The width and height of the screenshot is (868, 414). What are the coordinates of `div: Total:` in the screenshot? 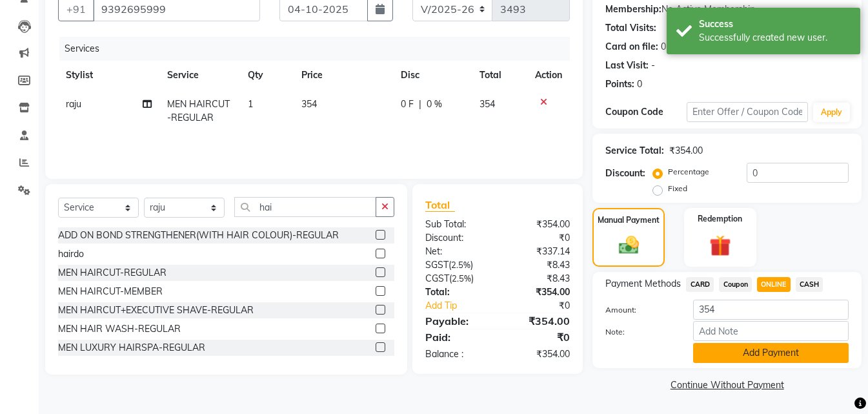 It's located at (456, 292).